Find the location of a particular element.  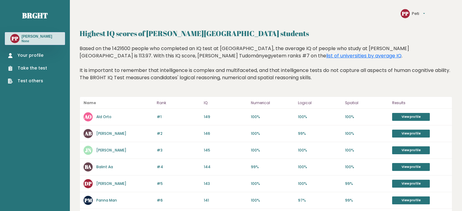

p: None is located at coordinates (37, 41).